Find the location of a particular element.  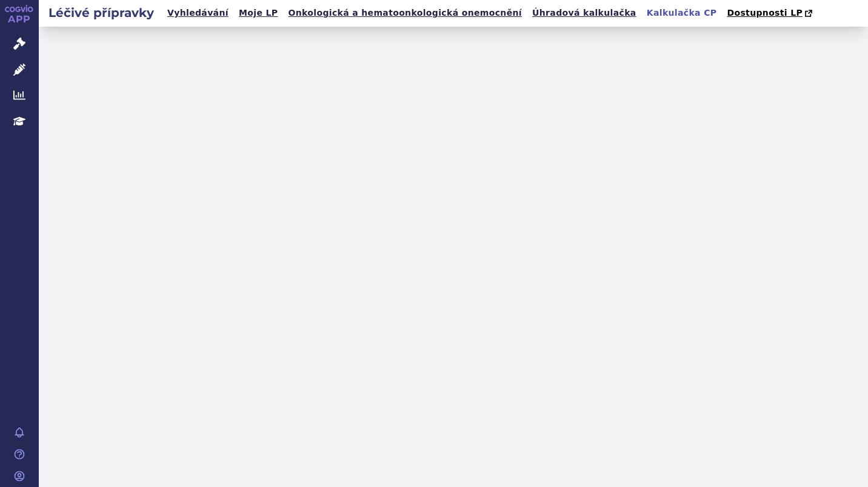

a: Kalkulačka CP is located at coordinates (682, 13).